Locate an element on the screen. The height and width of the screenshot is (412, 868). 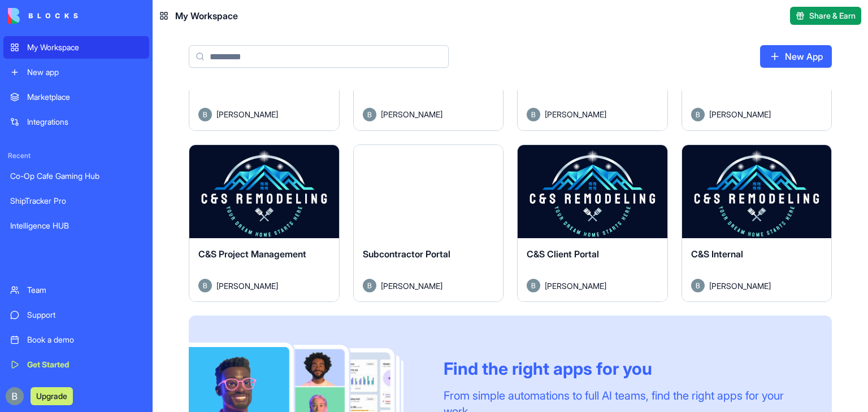
div: Find the right apps for you is located at coordinates (624, 369).